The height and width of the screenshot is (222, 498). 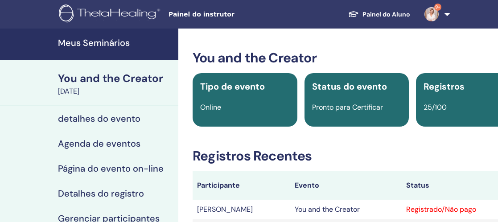 What do you see at coordinates (438, 7) in the screenshot?
I see `span: 9+` at bounding box center [438, 7].